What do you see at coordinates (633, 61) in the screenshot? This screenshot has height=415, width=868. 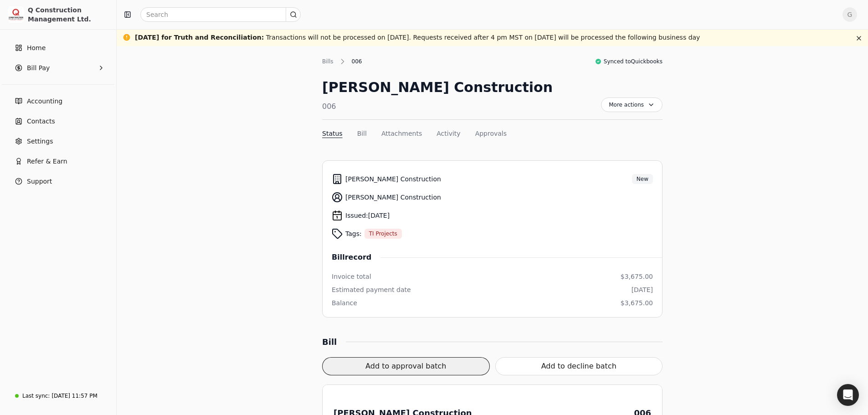 I see `span: Synced to Quickbooks` at bounding box center [633, 61].